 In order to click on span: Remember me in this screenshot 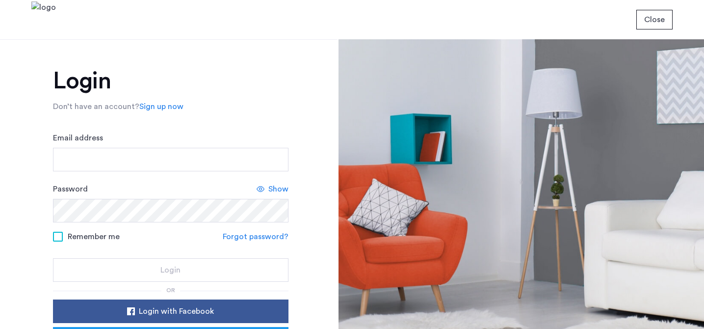, I will do `click(94, 237)`.